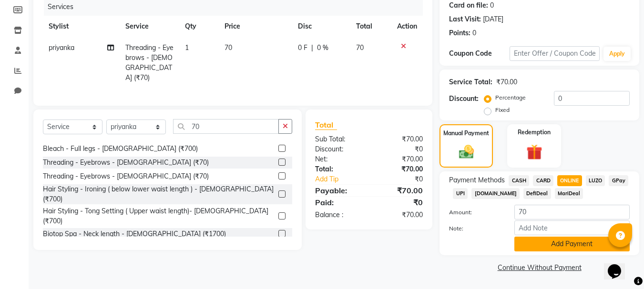 The width and height of the screenshot is (644, 289). I want to click on div: Card on file:, so click(469, 5).